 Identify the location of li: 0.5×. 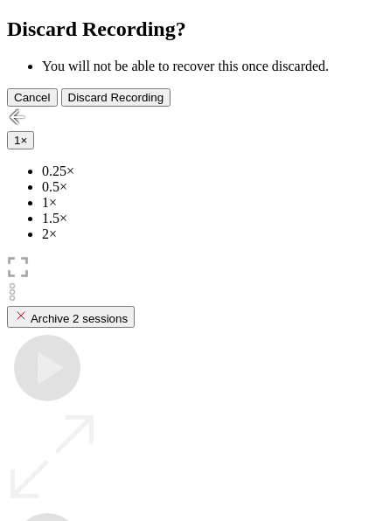
(209, 187).